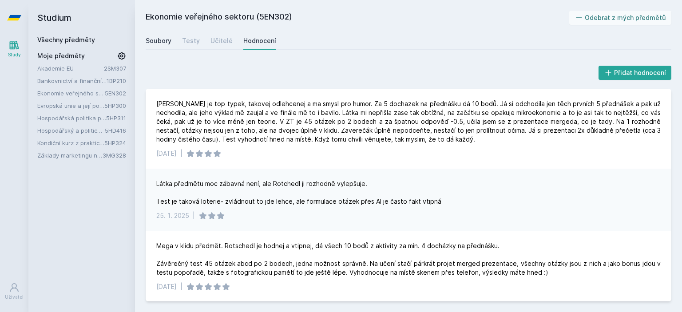  What do you see at coordinates (620, 18) in the screenshot?
I see `button: Odebrat z mých předmětů` at bounding box center [620, 18].